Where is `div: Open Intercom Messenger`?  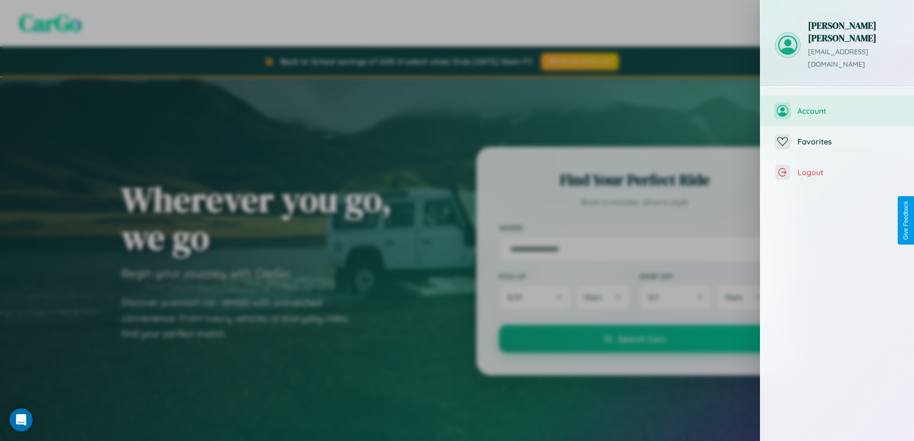 div: Open Intercom Messenger is located at coordinates (21, 420).